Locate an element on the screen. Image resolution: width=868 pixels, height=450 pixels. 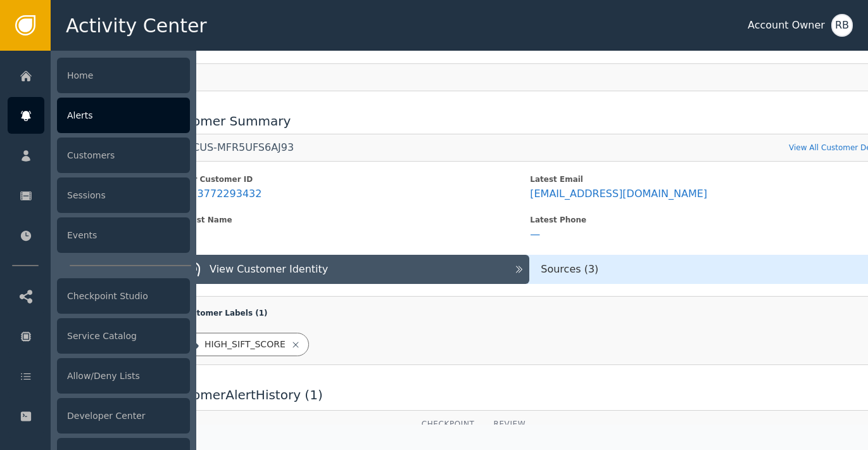
button: RB is located at coordinates (842, 25).